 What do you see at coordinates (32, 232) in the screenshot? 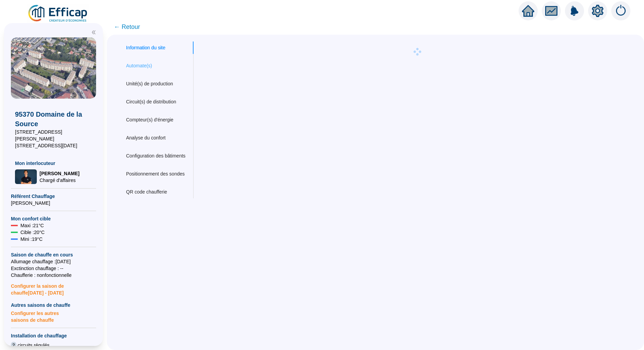
I see `span: Cible : 20 °C` at bounding box center [32, 232].